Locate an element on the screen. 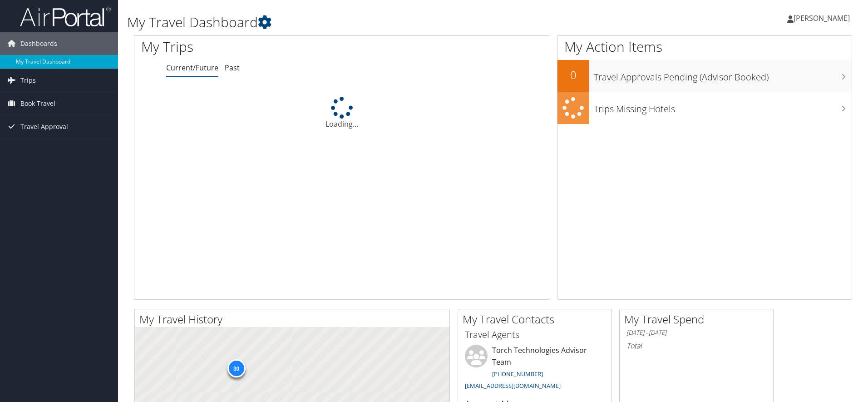 Image resolution: width=868 pixels, height=402 pixels. span: Trips is located at coordinates (28, 81).